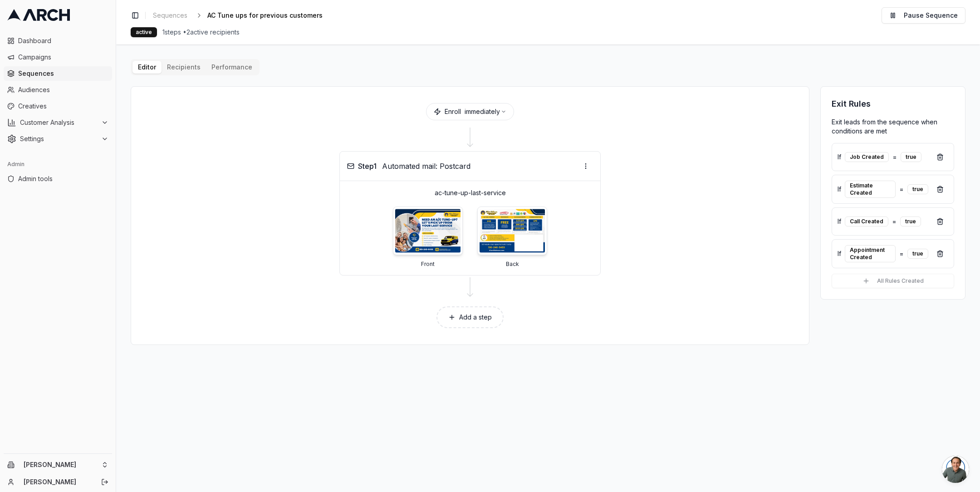 The image size is (980, 492). I want to click on div: Job Created, so click(866, 157).